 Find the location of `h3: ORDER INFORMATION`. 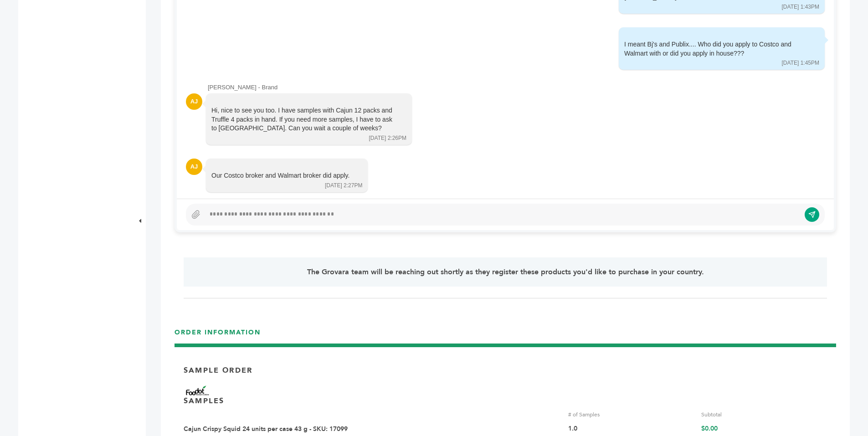

h3: ORDER INFORMATION is located at coordinates (505, 335).